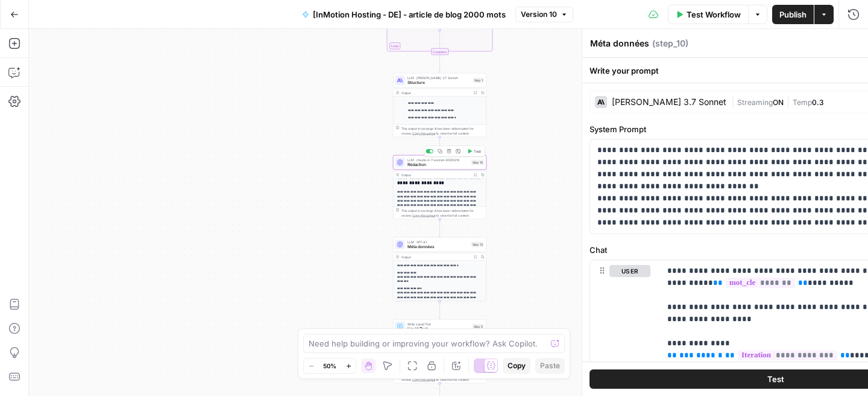  I want to click on span: Structure, so click(439, 83).